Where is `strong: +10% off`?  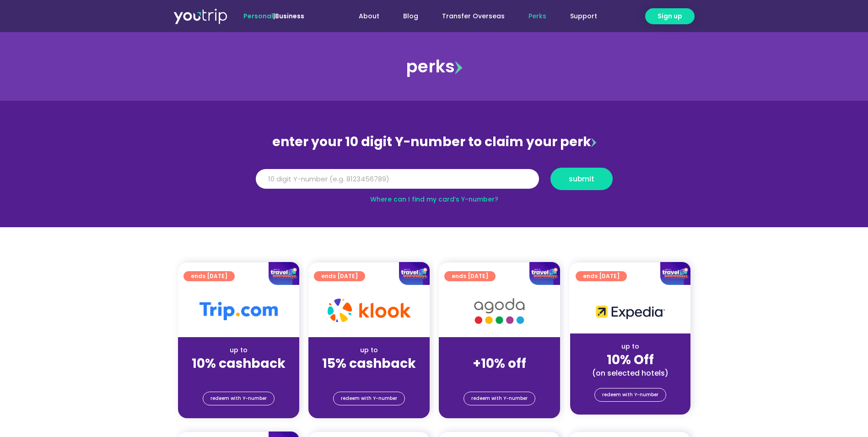
strong: +10% off is located at coordinates (499, 363).